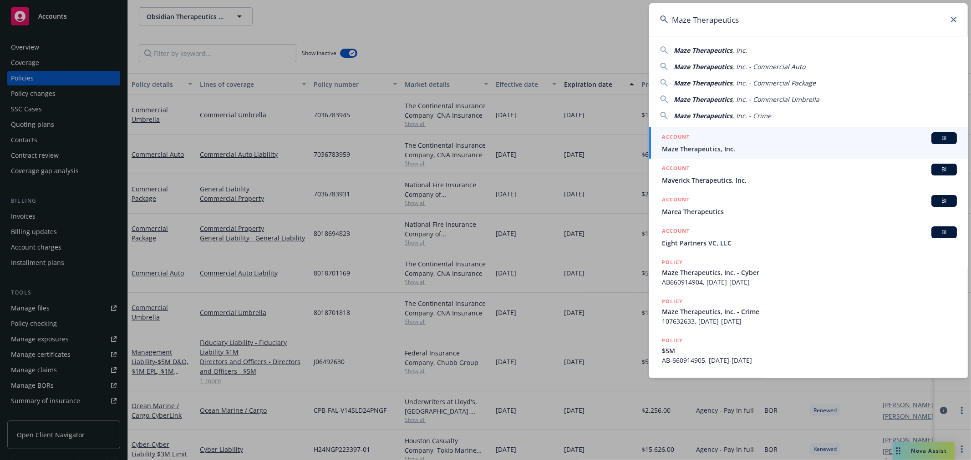 This screenshot has height=460, width=971. Describe the element at coordinates (808, 20) in the screenshot. I see `input: Search...` at that location.